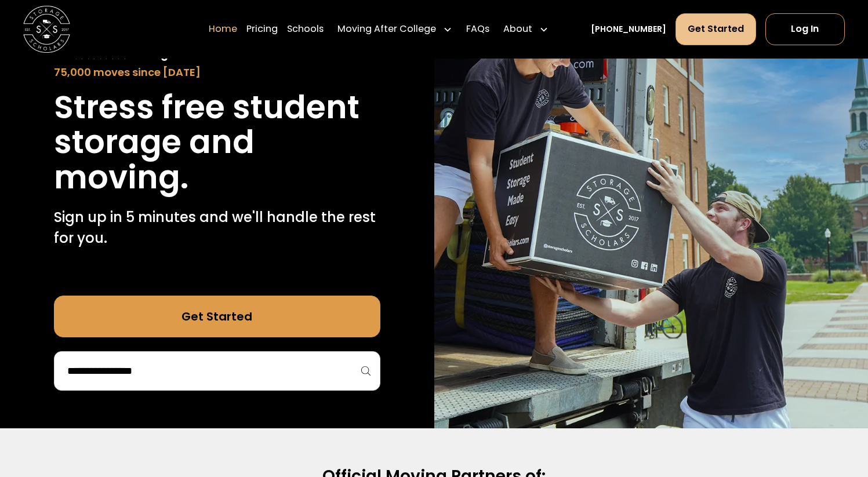 The width and height of the screenshot is (868, 477). I want to click on a: FAQs, so click(477, 29).